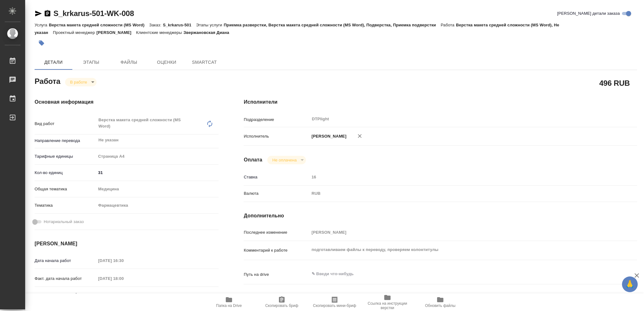  I want to click on p: Клиентские менеджеры, so click(160, 33).